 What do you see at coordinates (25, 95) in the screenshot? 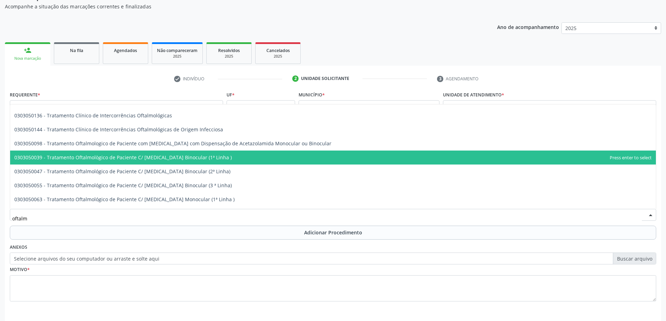
I see `label: Requerente` at bounding box center [25, 95].